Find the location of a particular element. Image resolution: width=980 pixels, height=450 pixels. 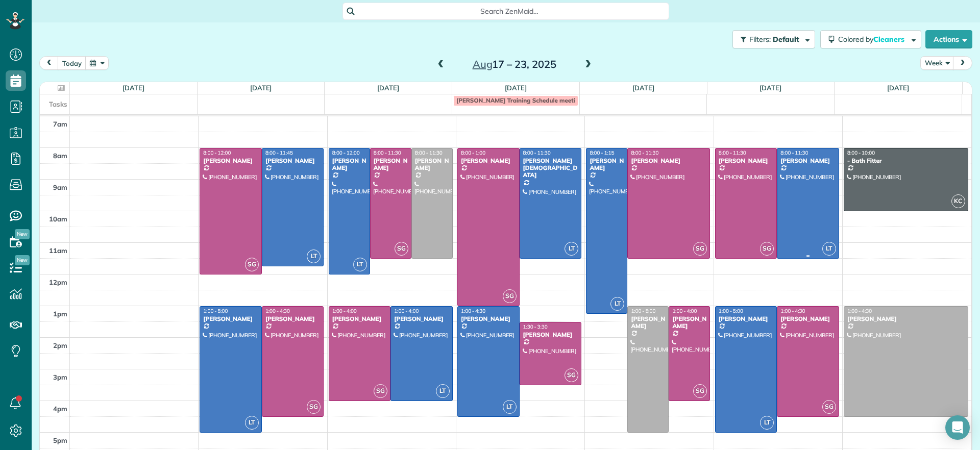

button: Filters: Default is located at coordinates (774, 39).